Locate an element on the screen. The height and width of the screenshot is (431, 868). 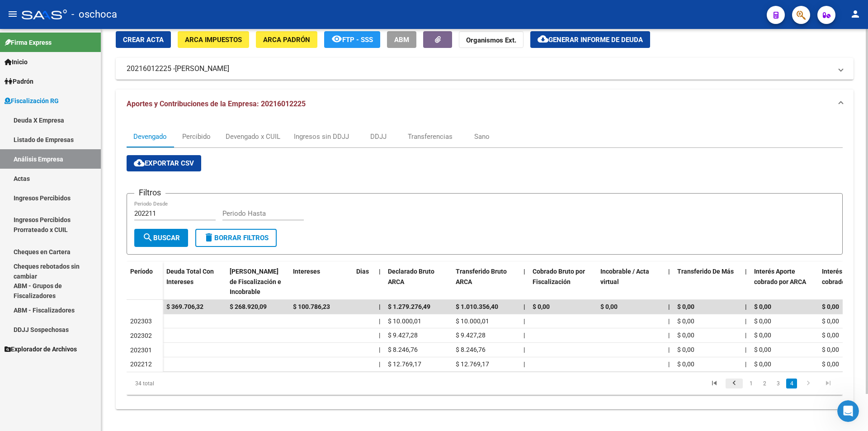
div: Ingresos sin DDJJ is located at coordinates (321, 137).